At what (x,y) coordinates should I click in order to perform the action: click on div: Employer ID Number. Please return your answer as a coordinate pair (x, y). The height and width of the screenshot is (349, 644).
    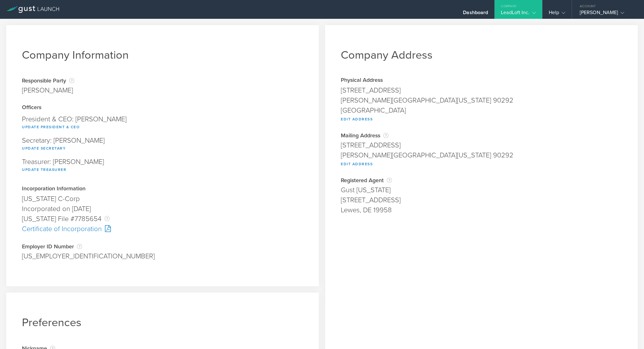
    Looking at the image, I should click on (163, 246).